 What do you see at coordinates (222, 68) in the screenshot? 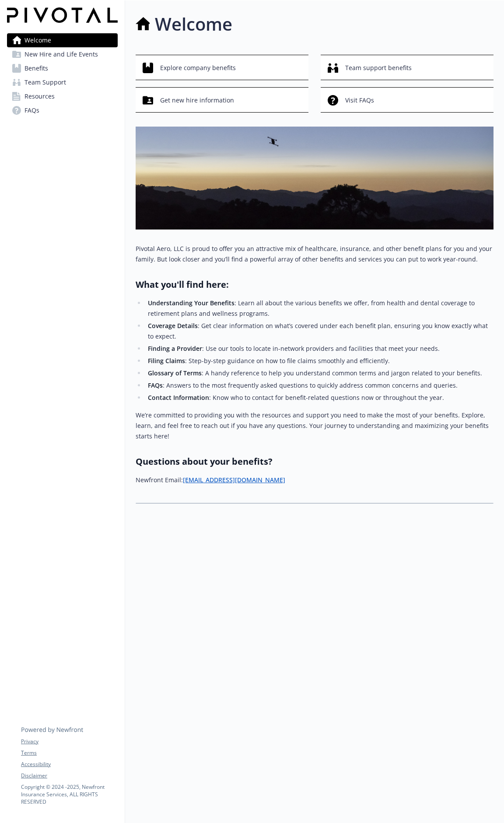
I see `button: Explore company benefits` at bounding box center [222, 68].